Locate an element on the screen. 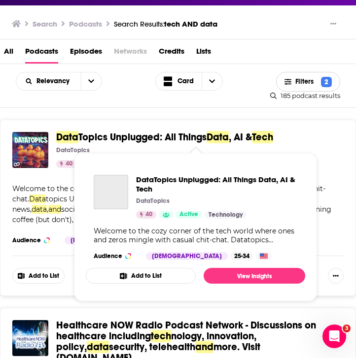 Image resolution: width=356 pixels, height=358 pixels. span: Networks is located at coordinates (130, 53).